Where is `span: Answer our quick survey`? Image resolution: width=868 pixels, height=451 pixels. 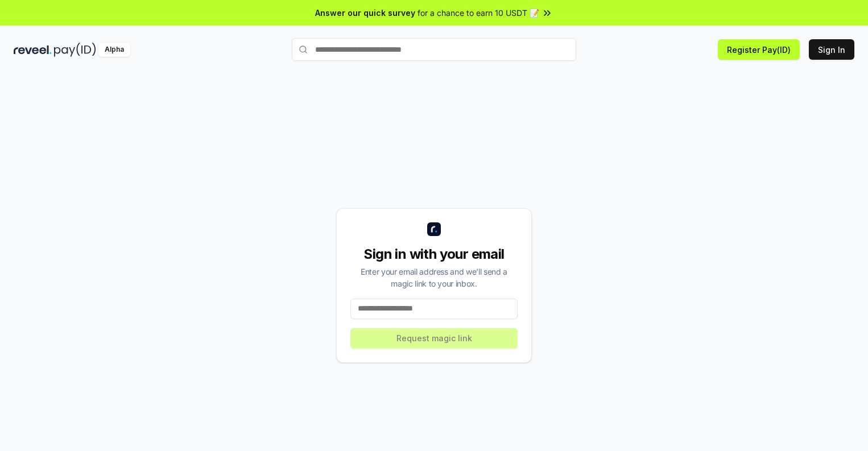 span: Answer our quick survey is located at coordinates (366, 13).